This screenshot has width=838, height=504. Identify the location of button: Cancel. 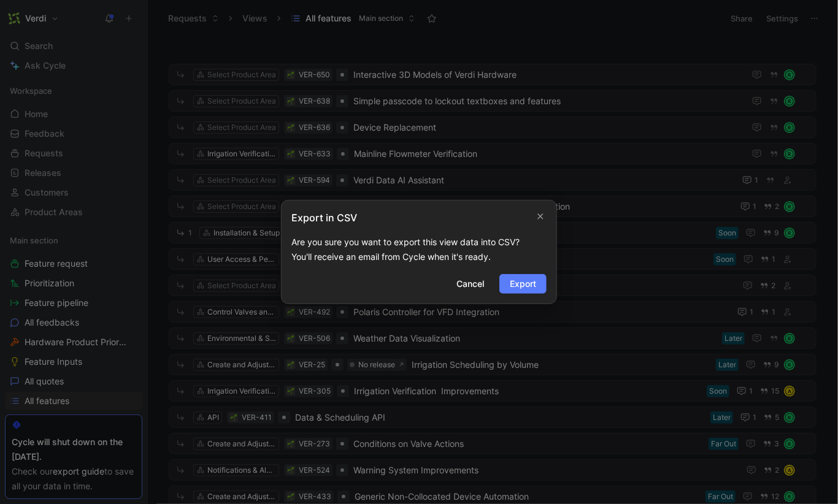
(470, 284).